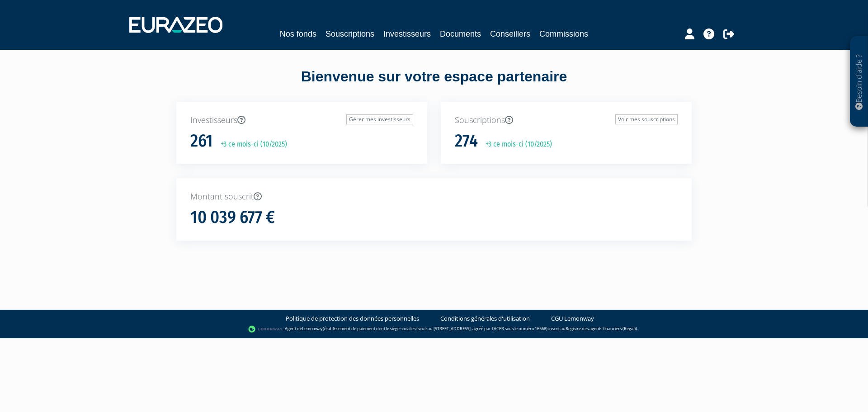  I want to click on a: Documents, so click(460, 34).